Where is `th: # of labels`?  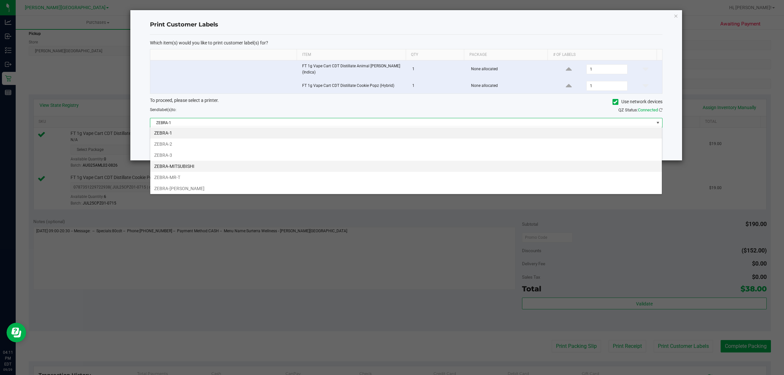
th: # of labels is located at coordinates (602, 55).